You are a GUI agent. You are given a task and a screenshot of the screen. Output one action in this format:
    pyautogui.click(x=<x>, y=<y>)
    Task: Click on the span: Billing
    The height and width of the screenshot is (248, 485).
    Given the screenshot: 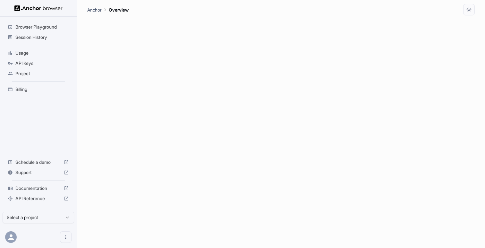 What is the action you would take?
    pyautogui.click(x=42, y=89)
    